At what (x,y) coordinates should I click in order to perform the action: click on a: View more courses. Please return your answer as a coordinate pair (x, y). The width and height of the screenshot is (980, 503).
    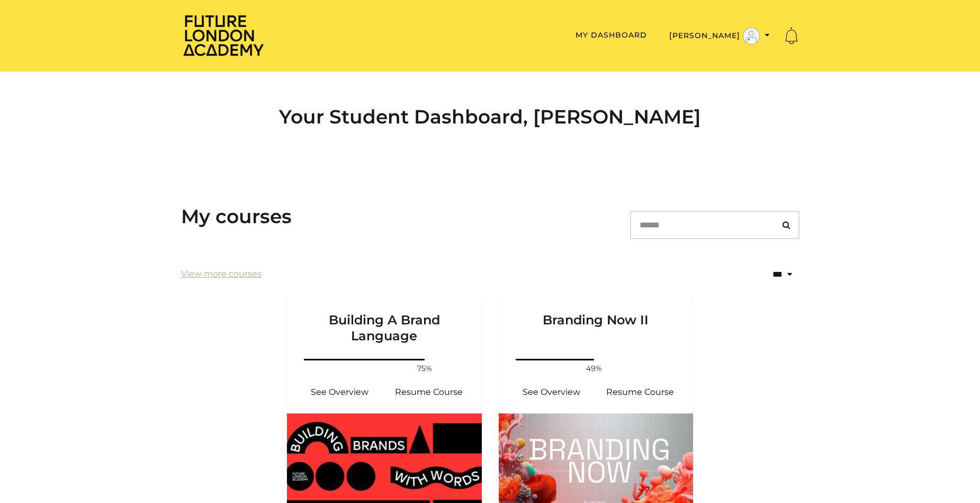
    Looking at the image, I should click on (221, 274).